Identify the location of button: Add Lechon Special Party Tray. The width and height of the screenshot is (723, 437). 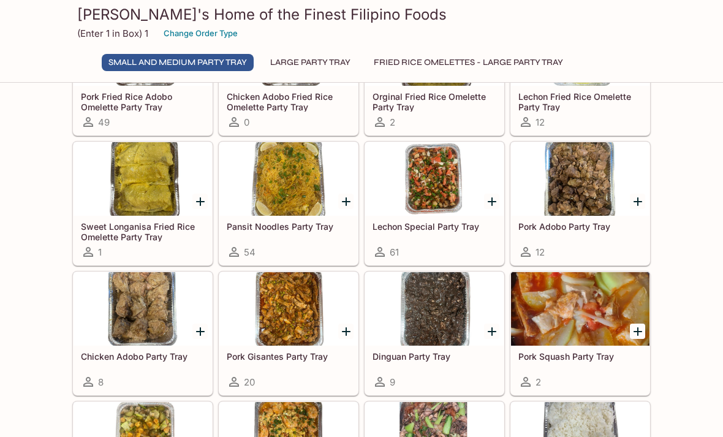
(492, 201).